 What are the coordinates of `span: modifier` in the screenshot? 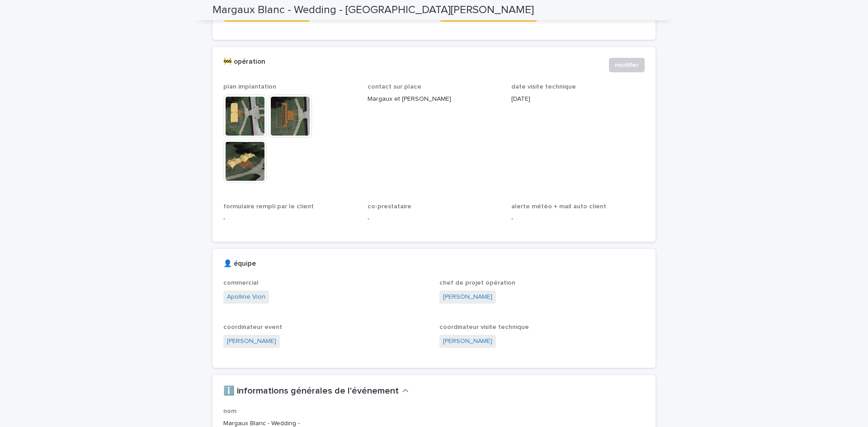 It's located at (627, 65).